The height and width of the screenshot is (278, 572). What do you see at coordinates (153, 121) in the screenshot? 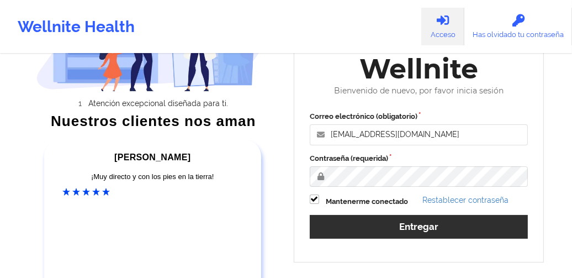
I see `font: Nuestros clientes nos aman` at bounding box center [153, 121].